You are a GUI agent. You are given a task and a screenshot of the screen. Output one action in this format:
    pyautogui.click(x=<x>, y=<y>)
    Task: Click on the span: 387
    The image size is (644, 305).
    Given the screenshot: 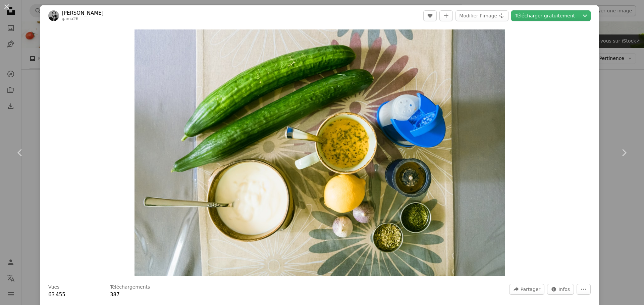 What is the action you would take?
    pyautogui.click(x=115, y=295)
    